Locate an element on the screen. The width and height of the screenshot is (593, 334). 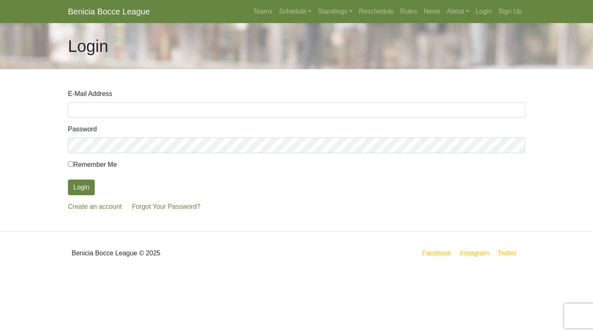
a: News is located at coordinates (432, 12).